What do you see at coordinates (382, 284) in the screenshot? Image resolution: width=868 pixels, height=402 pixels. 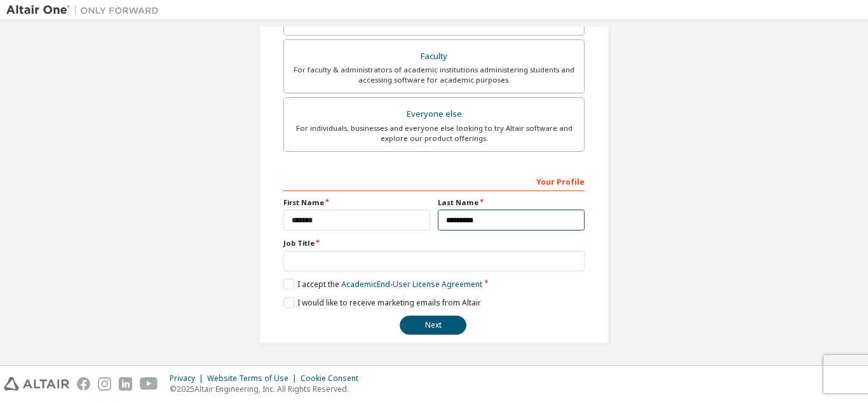 I see `label: I accept the` at bounding box center [382, 284].